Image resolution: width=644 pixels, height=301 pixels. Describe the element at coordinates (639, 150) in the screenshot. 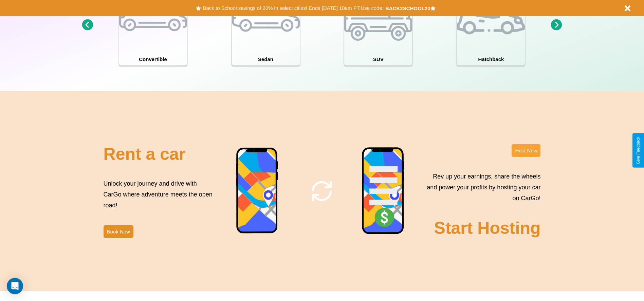

I see `div: Give Feedback` at that location.